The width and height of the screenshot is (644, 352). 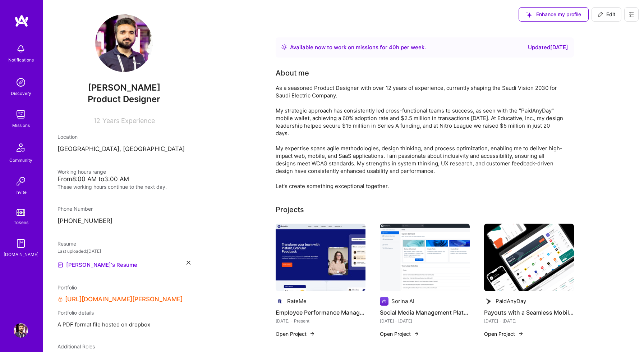 I want to click on span: 12, so click(x=97, y=120).